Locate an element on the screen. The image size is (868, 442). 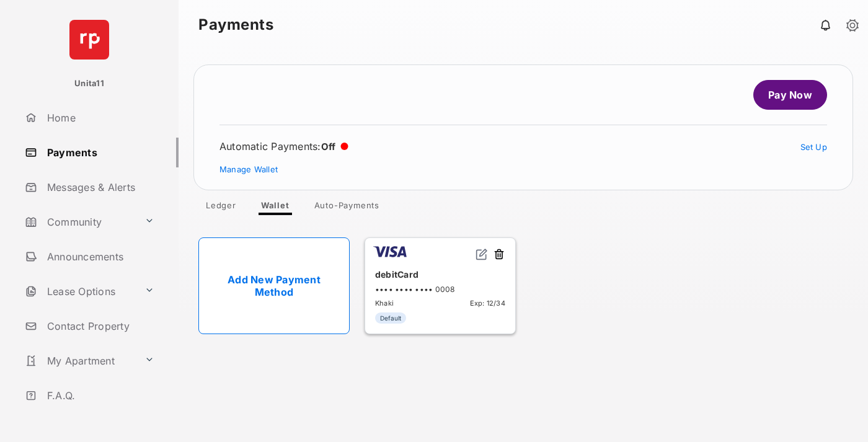
span: Khaki is located at coordinates (385, 303).